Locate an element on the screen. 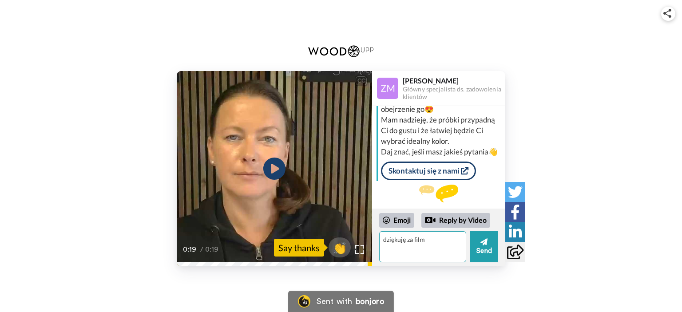  img: message.svg is located at coordinates (439, 194).